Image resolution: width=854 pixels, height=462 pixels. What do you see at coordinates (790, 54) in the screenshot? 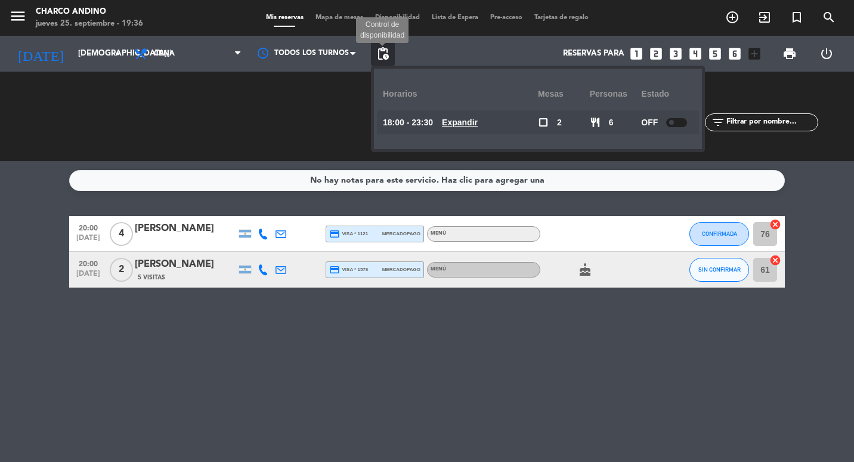
I see `span: print` at bounding box center [790, 54].